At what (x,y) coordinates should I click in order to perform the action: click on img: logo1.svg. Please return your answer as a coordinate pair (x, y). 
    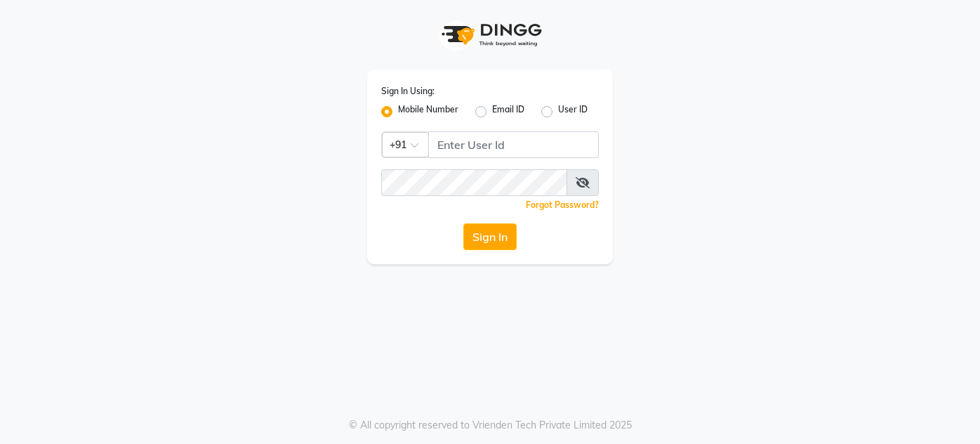
    Looking at the image, I should click on (490, 35).